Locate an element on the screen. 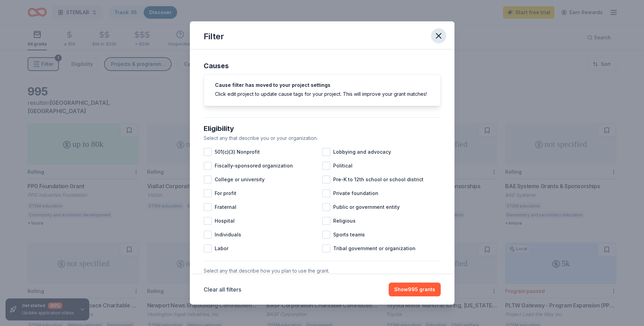 Image resolution: width=644 pixels, height=326 pixels. span: Religious is located at coordinates (344, 221).